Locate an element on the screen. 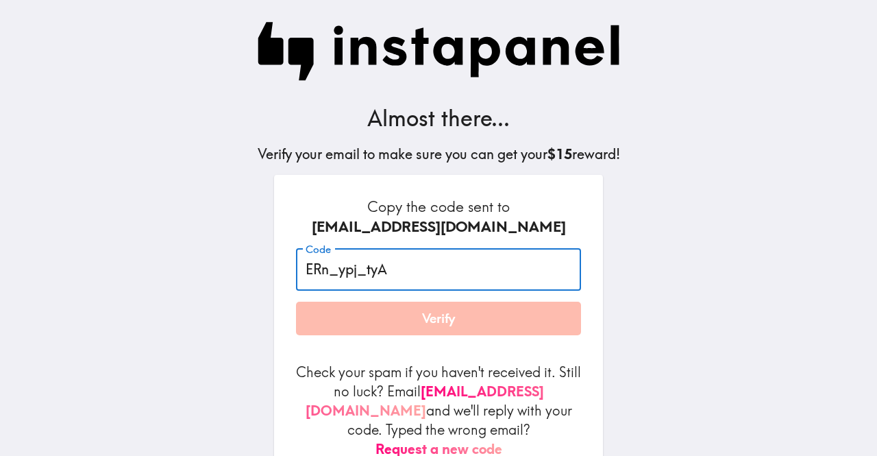 Image resolution: width=877 pixels, height=456 pixels. h6: Copy the code sent to is located at coordinates (438, 216).